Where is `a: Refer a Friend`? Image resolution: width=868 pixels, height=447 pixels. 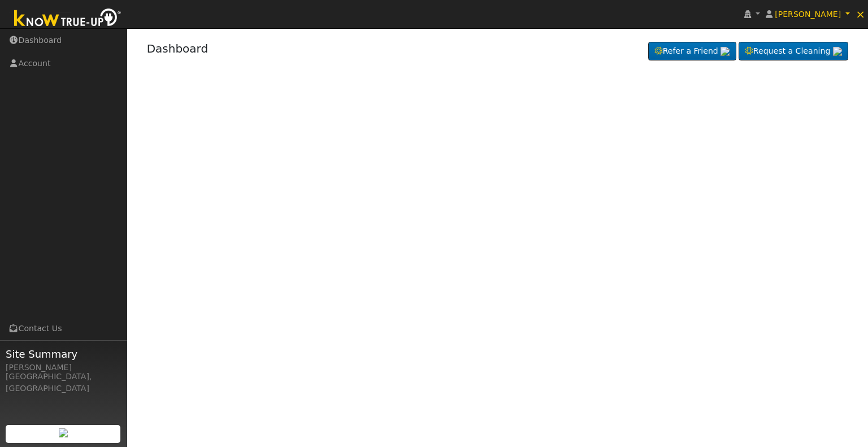
a: Refer a Friend is located at coordinates (692, 51).